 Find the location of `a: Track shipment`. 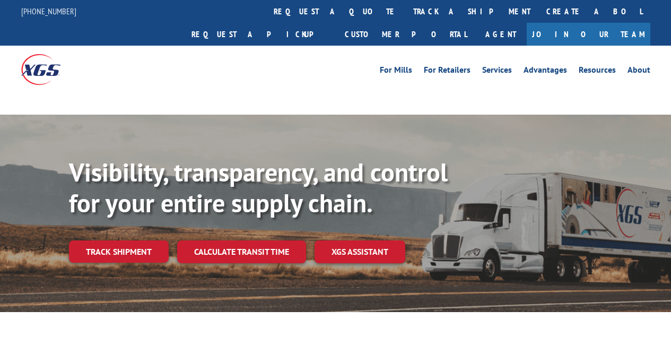

a: Track shipment is located at coordinates (119, 251).